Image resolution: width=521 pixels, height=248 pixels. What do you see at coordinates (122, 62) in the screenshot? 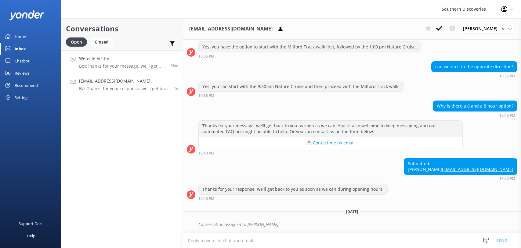
I see `a: Website VisitorBot:Thanks for your message, we'll get back to you as soon as we can. You're also ...` at bounding box center [122, 62].